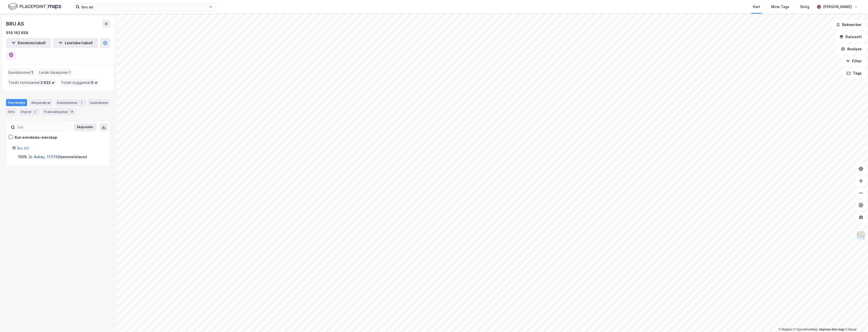  What do you see at coordinates (144, 7) in the screenshot?
I see `input: Søk på adresse, matrikkel, gårdeiere, leietakere eller personer` at bounding box center [144, 7].